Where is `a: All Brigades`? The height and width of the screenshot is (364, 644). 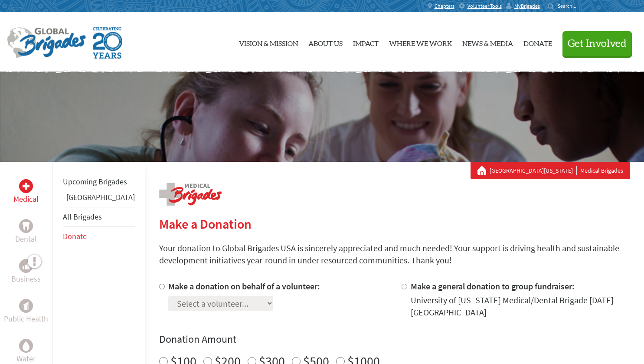 a: All Brigades is located at coordinates (82, 217).